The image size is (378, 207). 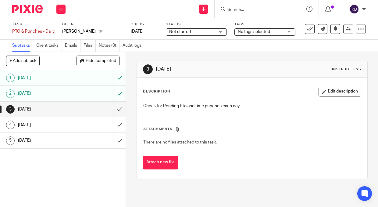 What do you see at coordinates (23, 61) in the screenshot?
I see `button: + Add subtask` at bounding box center [23, 61].